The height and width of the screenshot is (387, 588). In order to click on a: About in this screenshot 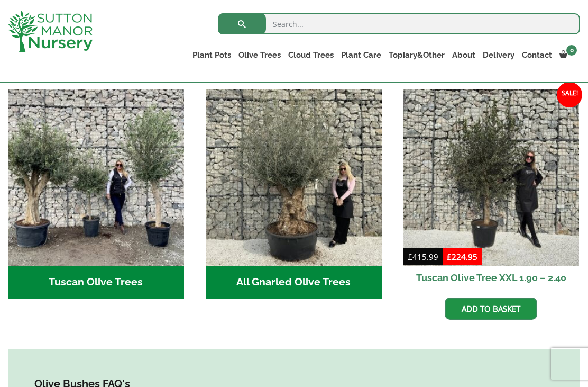, I will do `click(464, 55)`.